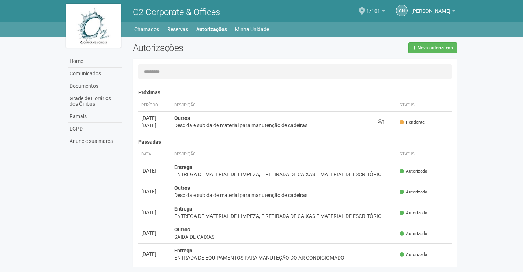 Image resolution: width=523 pixels, height=272 pixels. I want to click on a: CN, so click(401, 11).